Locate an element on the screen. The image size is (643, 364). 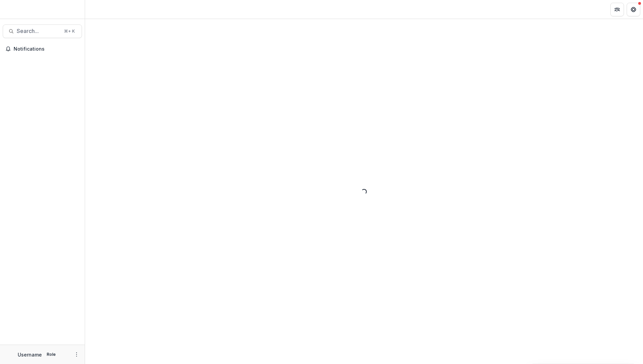
button: Search... is located at coordinates (42, 31).